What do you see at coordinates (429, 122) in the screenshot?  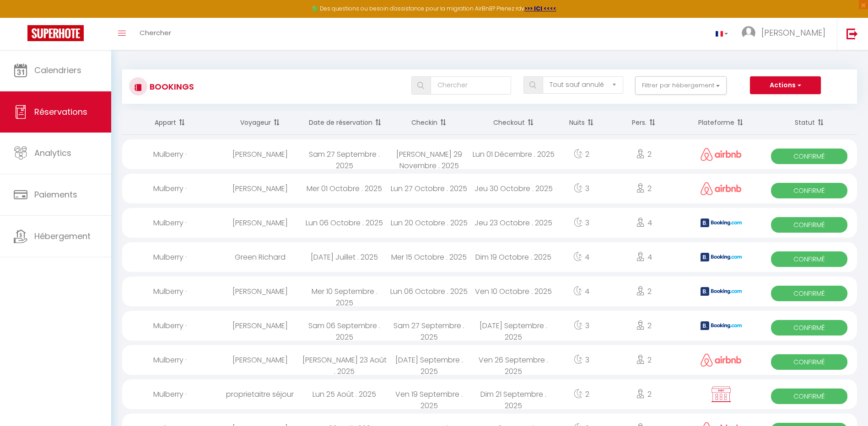 I see `th: Sort by checkin` at bounding box center [429, 122].